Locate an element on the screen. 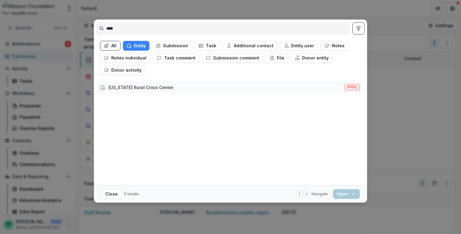 This screenshot has width=461, height=234. button: Additional contact is located at coordinates (250, 46).